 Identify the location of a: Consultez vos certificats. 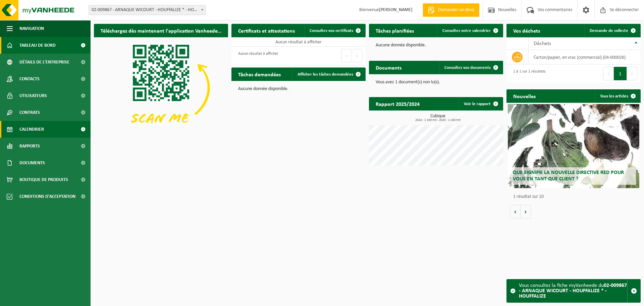
(334, 30).